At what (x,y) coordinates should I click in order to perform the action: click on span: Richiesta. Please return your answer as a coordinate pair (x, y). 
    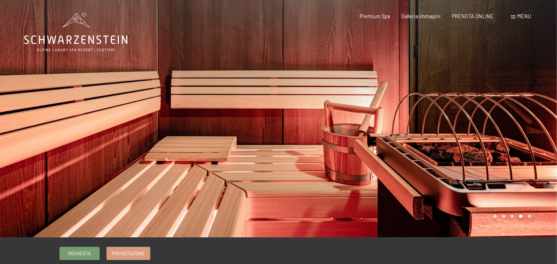
    Looking at the image, I should click on (79, 253).